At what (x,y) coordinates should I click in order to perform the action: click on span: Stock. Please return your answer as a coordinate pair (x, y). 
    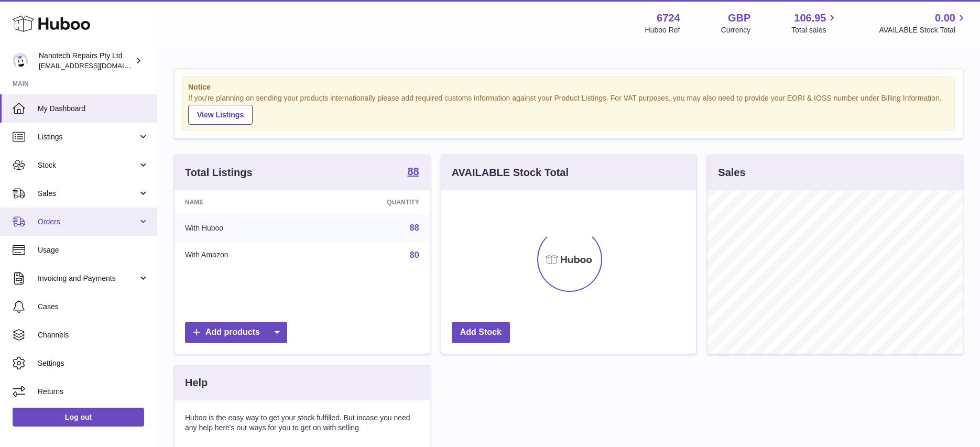
    Looking at the image, I should click on (87, 165).